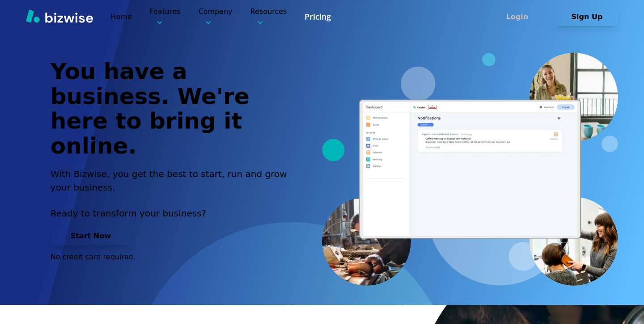  What do you see at coordinates (174, 181) in the screenshot?
I see `h2: With Bizwise, you get the best to start, run and grow your business.` at bounding box center [174, 181].